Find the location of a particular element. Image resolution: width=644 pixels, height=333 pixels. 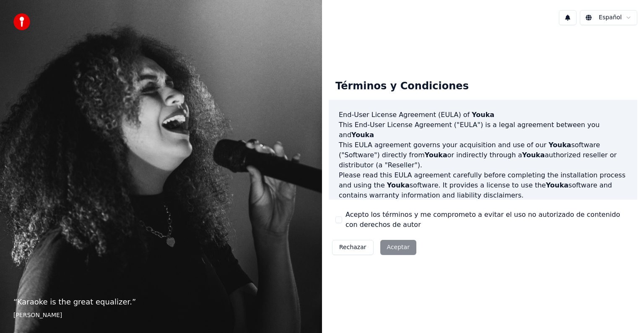

h3: End-User License Agreement (EULA) of is located at coordinates (483, 115).